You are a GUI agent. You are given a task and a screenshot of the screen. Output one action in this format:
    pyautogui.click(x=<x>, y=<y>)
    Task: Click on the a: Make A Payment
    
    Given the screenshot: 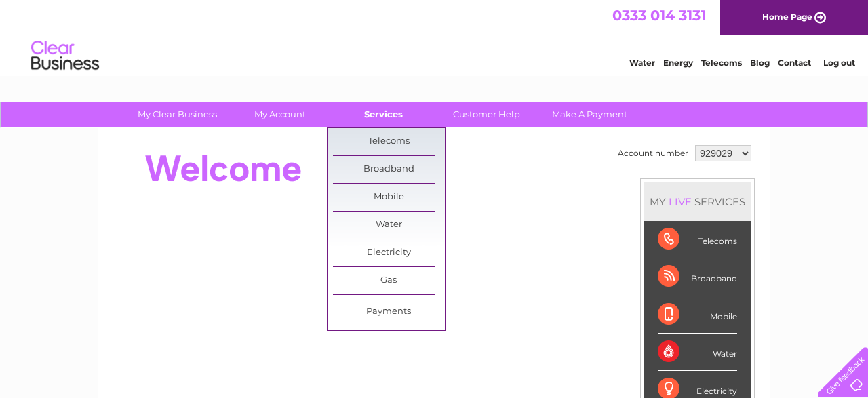 What is the action you would take?
    pyautogui.click(x=589, y=114)
    